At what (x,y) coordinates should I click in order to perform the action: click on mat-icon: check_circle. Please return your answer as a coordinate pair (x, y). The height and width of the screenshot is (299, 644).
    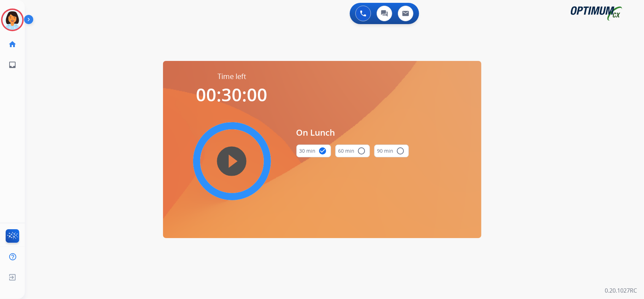
    Looking at the image, I should click on (323, 150).